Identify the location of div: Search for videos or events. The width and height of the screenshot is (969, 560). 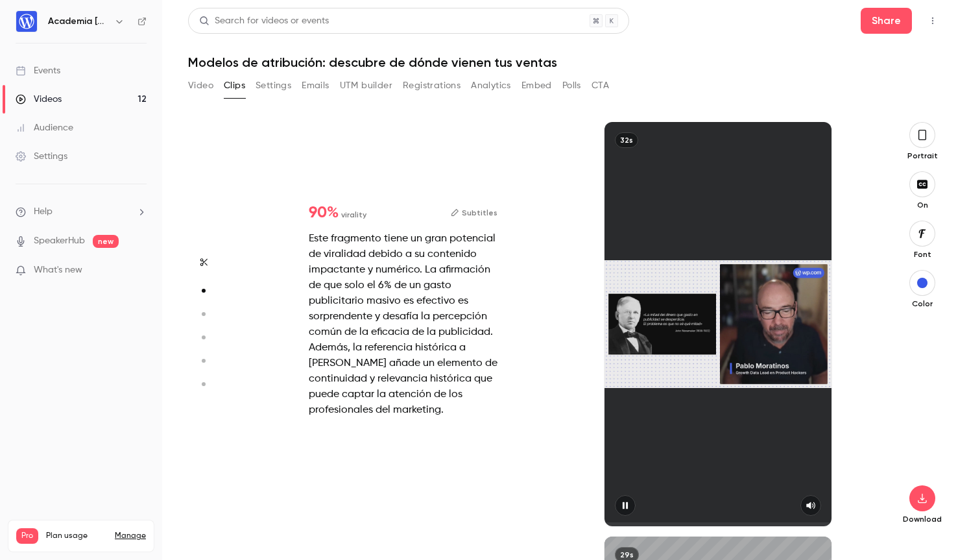
(264, 21).